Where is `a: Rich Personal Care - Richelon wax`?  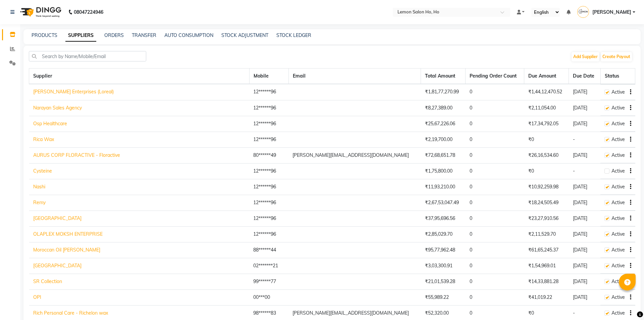 a: Rich Personal Care - Richelon wax is located at coordinates (70, 313).